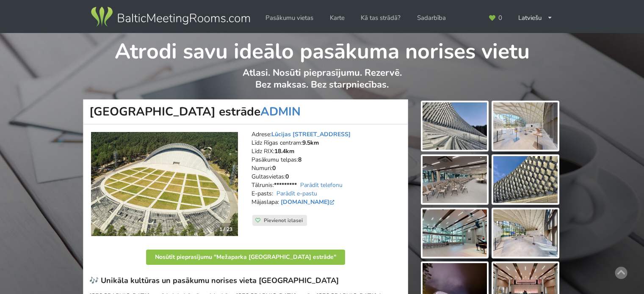 Image resolution: width=644 pixels, height=294 pixels. Describe the element at coordinates (289, 18) in the screenshot. I see `a: Pasākumu vietas` at that location.